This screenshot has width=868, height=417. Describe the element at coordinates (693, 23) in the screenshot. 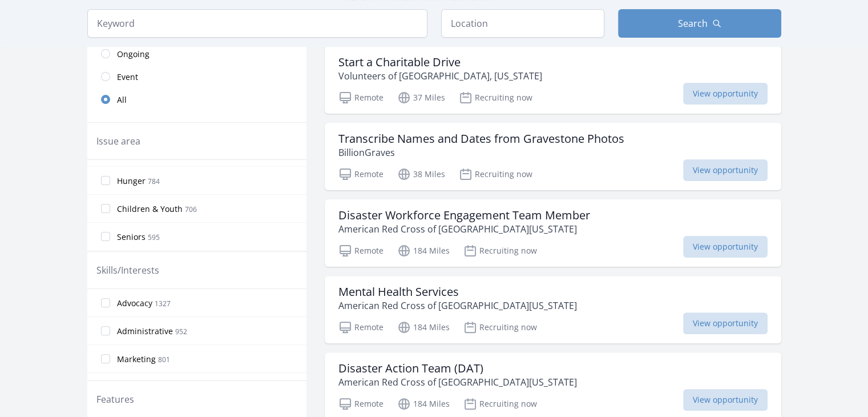

I see `span: Search` at that location.